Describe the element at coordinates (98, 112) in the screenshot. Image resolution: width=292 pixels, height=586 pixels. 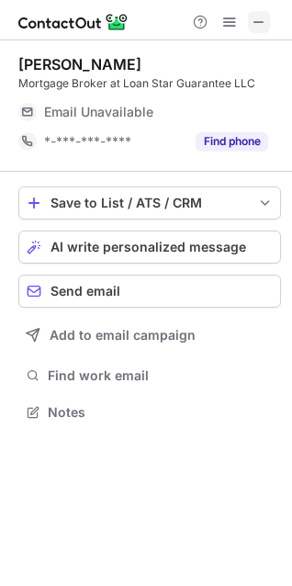
I see `span: Email Unavailable` at that location.